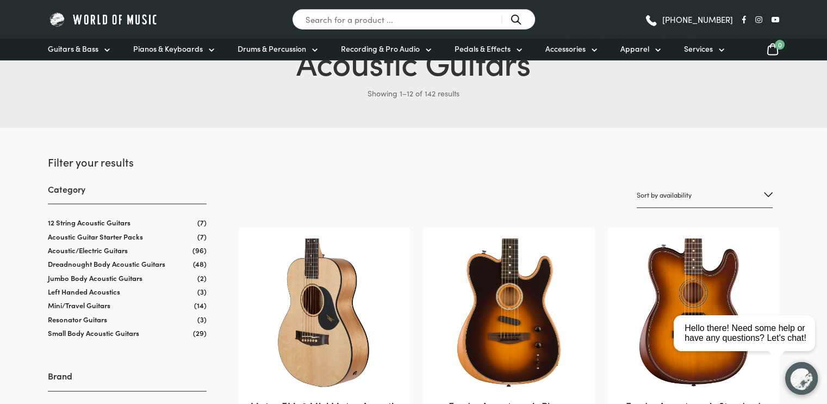  I want to click on a: Small Body Acoustic Guitars, so click(94, 332).